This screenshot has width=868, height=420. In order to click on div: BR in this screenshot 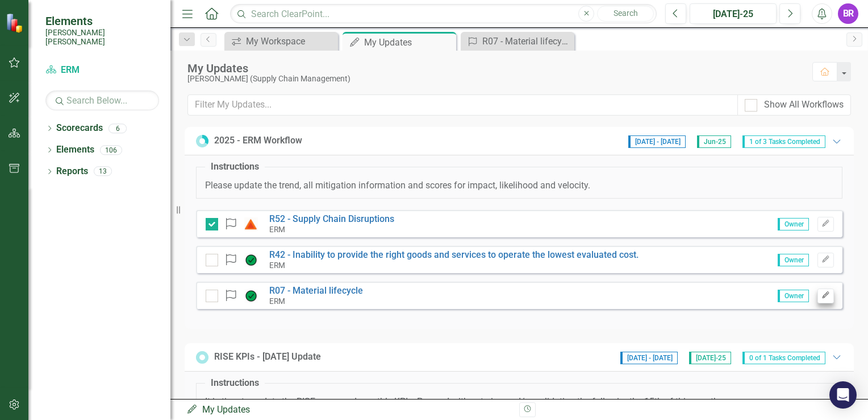, I will do `click(849, 14)`.